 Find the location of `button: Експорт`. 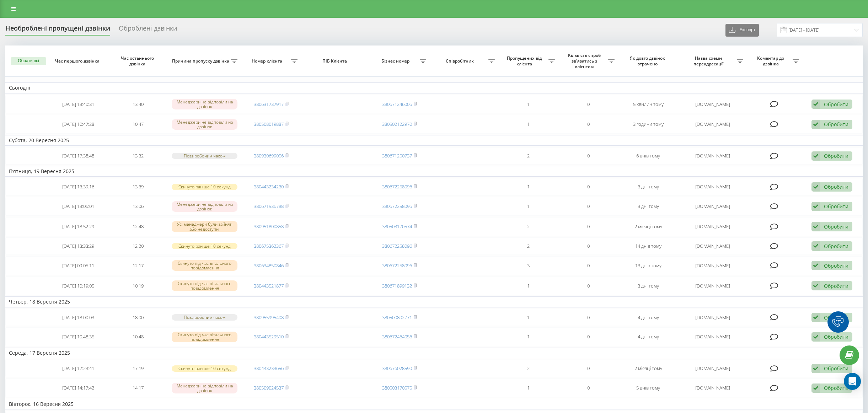

button: Експорт is located at coordinates (743, 30).